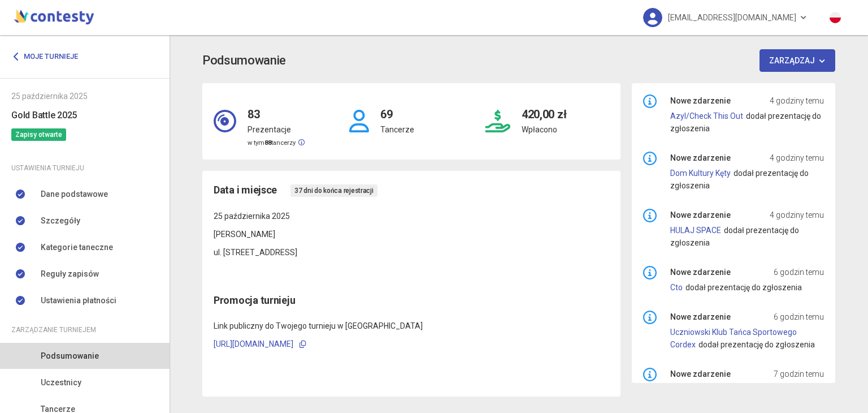 The image size is (868, 413). I want to click on span: 37 dni do końca rejestracji, so click(334, 191).